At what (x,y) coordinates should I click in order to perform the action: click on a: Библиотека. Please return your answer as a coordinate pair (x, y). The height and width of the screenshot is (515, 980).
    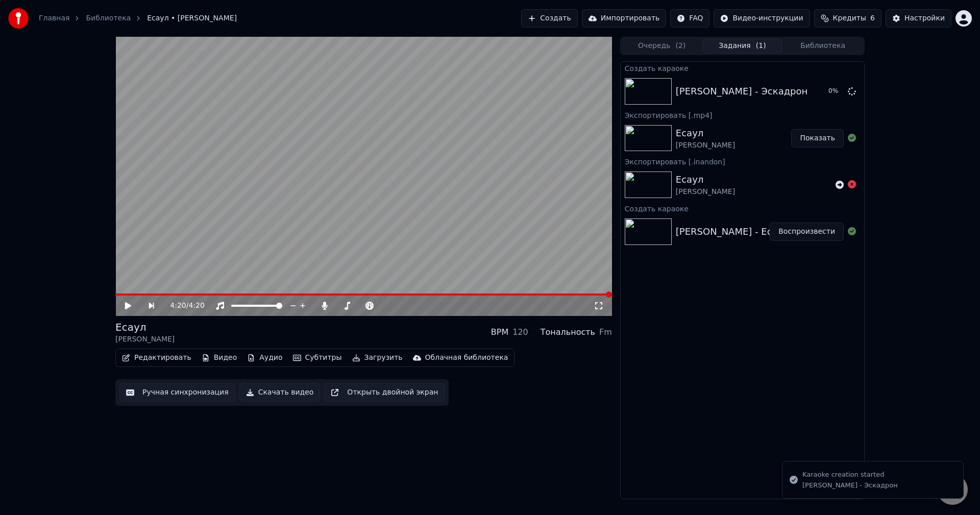
    Looking at the image, I should click on (108, 19).